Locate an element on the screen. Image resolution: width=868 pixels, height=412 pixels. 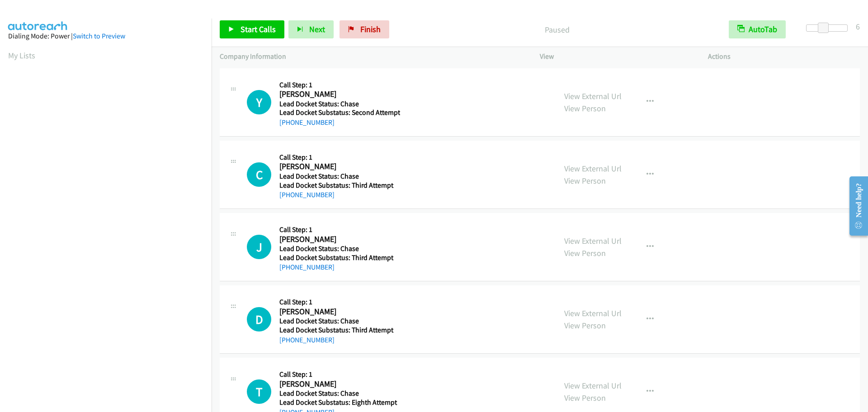
p: Actions is located at coordinates (783, 57).